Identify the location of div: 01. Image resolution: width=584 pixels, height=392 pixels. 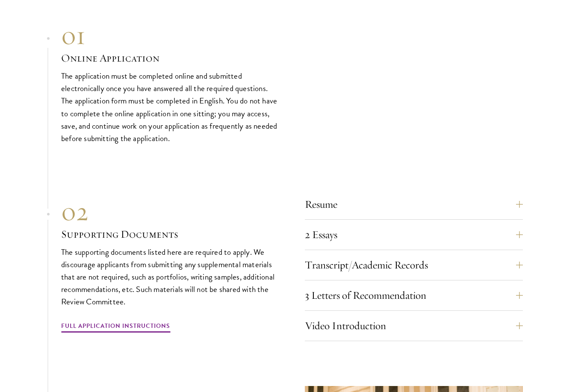
(170, 36).